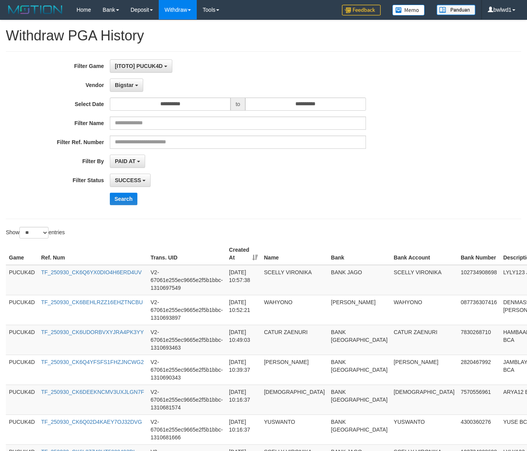 The height and width of the screenshot is (451, 527). What do you see at coordinates (130, 180) in the screenshot?
I see `button: SUCCESS` at bounding box center [130, 180].